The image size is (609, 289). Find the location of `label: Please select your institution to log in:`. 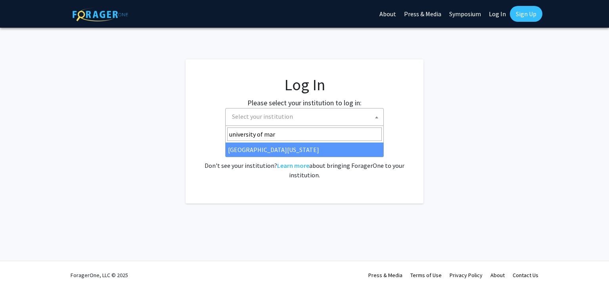

label: Please select your institution to log in: is located at coordinates (304, 103).